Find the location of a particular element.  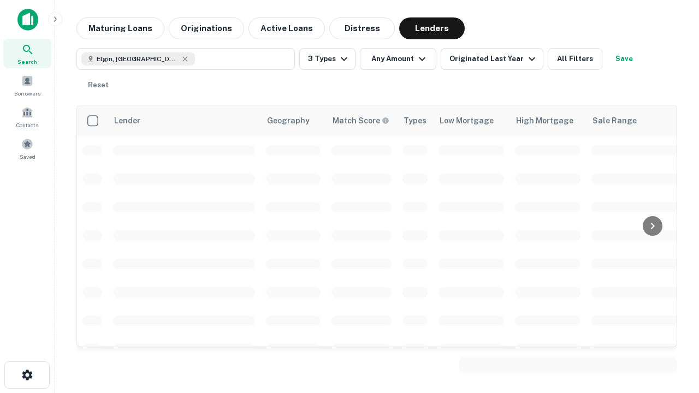

div: High Mortgage is located at coordinates (545, 121).